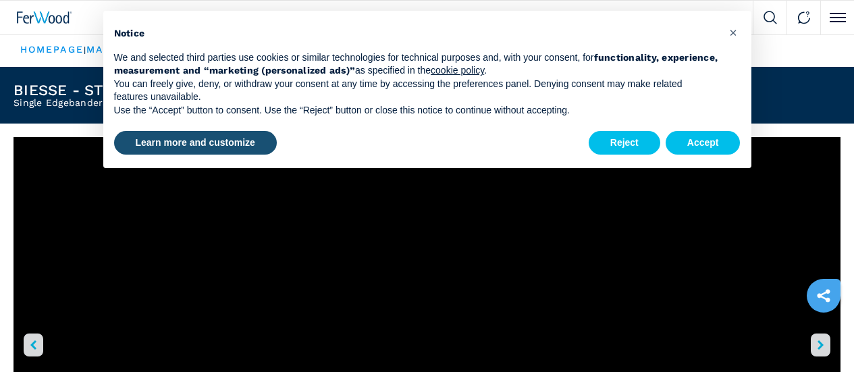 This screenshot has width=854, height=372. What do you see at coordinates (734, 32) in the screenshot?
I see `button: Close this notice` at bounding box center [734, 32].